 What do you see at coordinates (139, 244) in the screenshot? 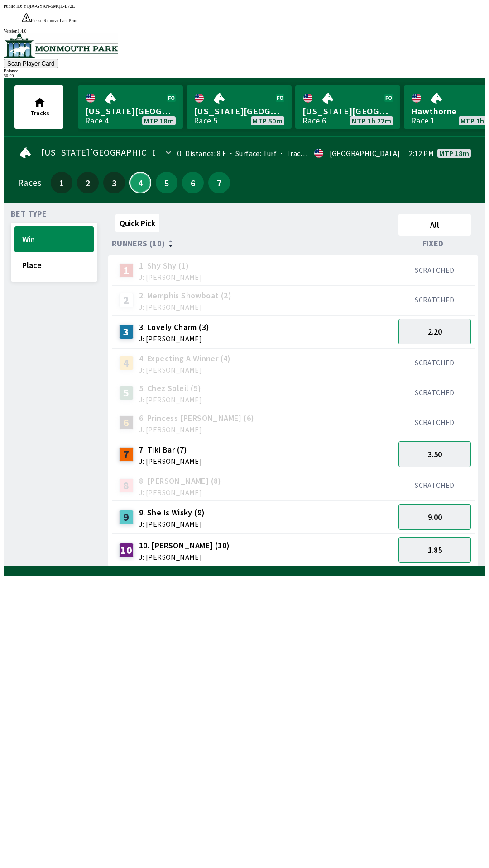
I see `span: Runners (10)` at bounding box center [139, 244].